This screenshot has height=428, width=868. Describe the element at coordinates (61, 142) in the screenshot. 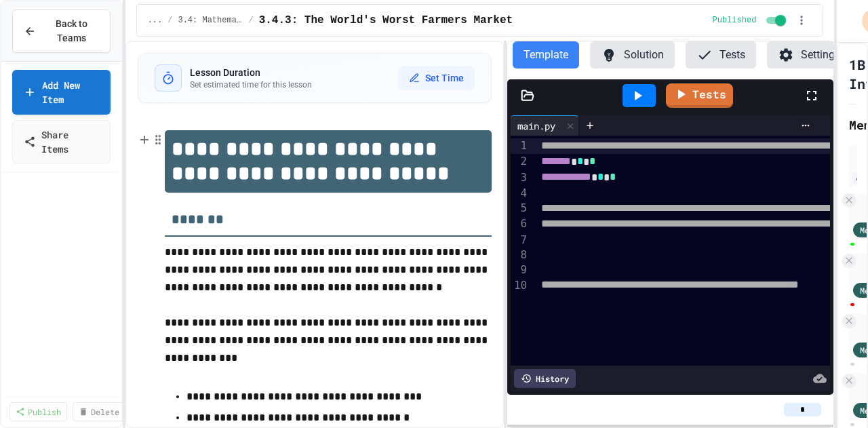

I see `a: Share Items` at that location.